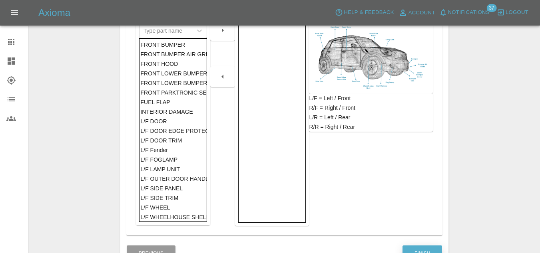  Describe the element at coordinates (369, 12) in the screenshot. I see `span: Help & Feedback` at that location.